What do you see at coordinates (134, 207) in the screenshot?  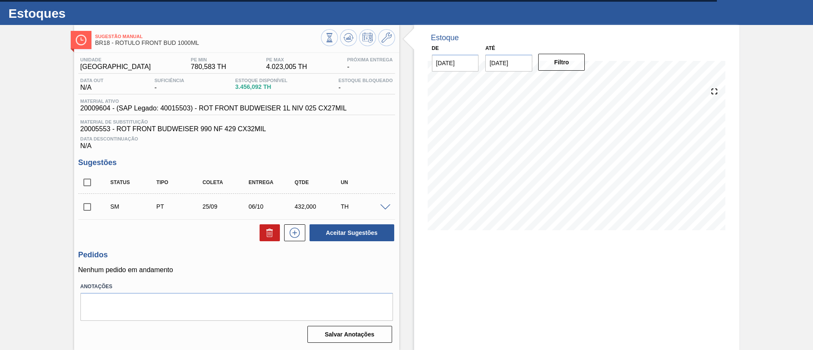 I see `div: Sugestão Manual` at bounding box center [134, 207].